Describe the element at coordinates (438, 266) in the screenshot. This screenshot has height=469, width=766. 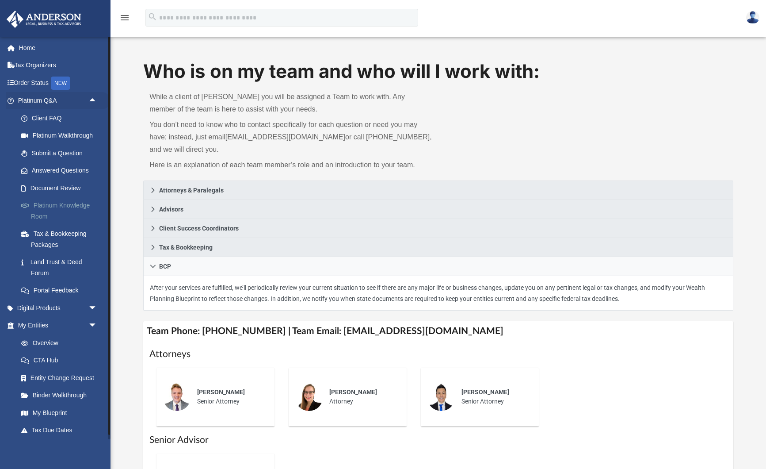
I see `a: BCP` at that location.